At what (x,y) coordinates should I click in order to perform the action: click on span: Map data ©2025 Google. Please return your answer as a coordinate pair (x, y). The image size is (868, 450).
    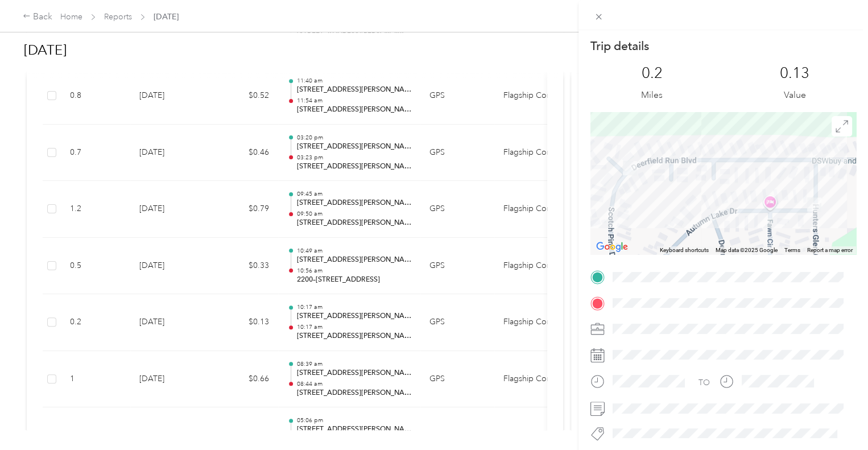
    Looking at the image, I should click on (746, 250).